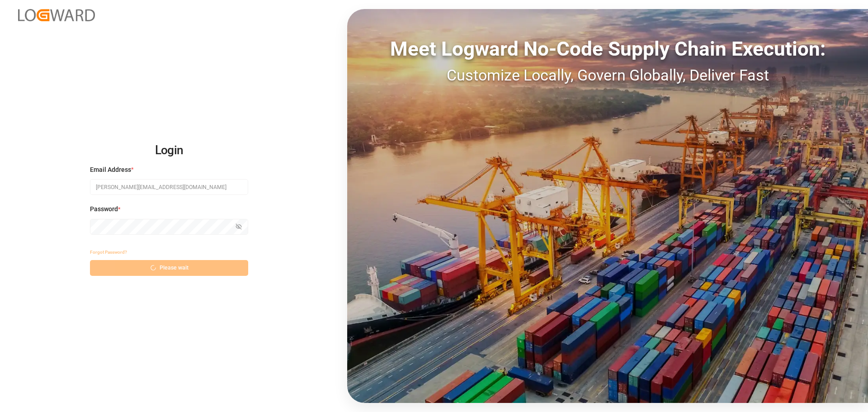 Image resolution: width=868 pixels, height=412 pixels. What do you see at coordinates (110, 170) in the screenshot?
I see `span: Email Address` at bounding box center [110, 170].